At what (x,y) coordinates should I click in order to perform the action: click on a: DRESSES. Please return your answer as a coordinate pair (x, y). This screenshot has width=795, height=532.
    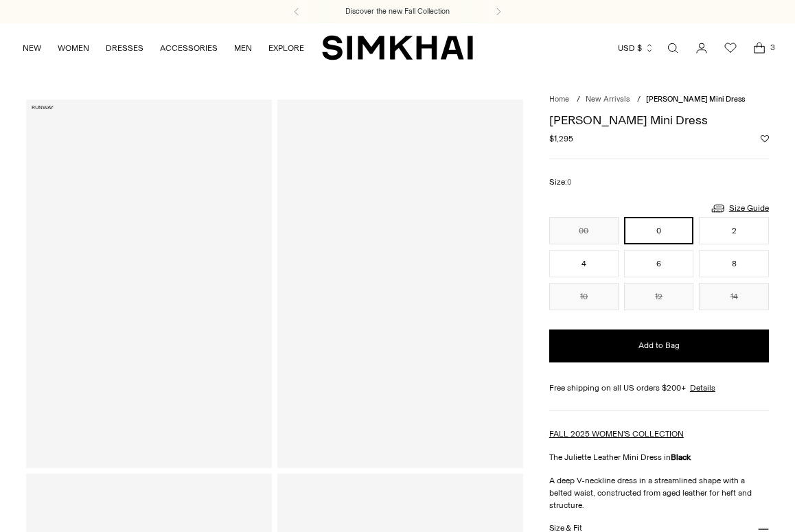
    Looking at the image, I should click on (124, 48).